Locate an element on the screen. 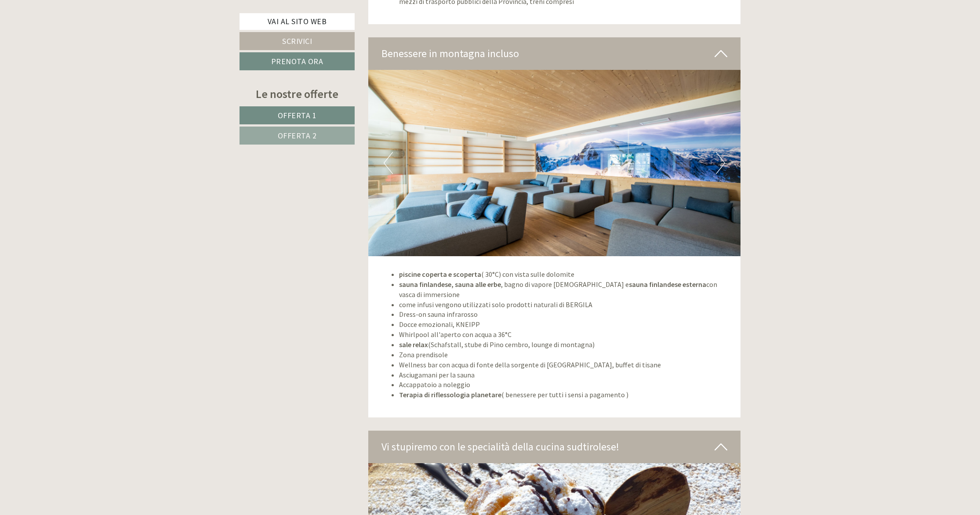 This screenshot has height=515, width=980. li: Zona prendisole is located at coordinates (563, 354).